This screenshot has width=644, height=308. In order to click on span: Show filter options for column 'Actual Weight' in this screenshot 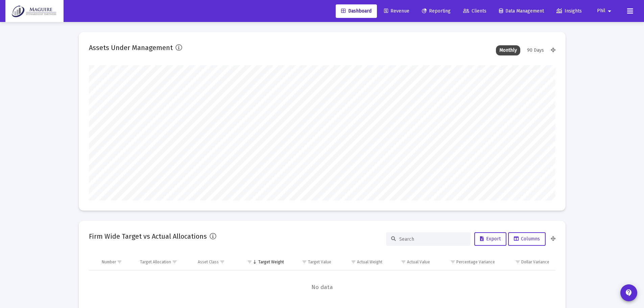, I will do `click(354, 262)`.